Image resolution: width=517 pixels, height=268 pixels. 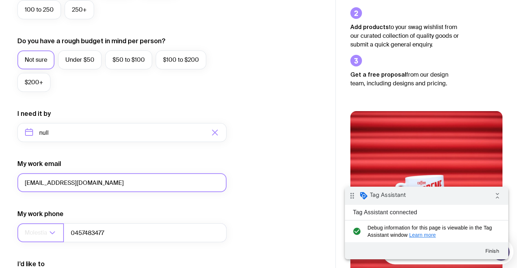 I want to click on label: My work email, so click(x=39, y=164).